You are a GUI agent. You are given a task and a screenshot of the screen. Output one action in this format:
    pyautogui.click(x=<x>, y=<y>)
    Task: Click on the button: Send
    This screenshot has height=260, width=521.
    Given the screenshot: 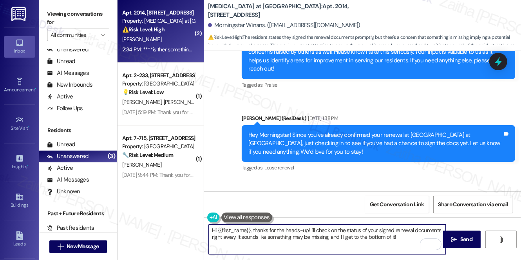 What is the action you would take?
    pyautogui.click(x=462, y=239)
    